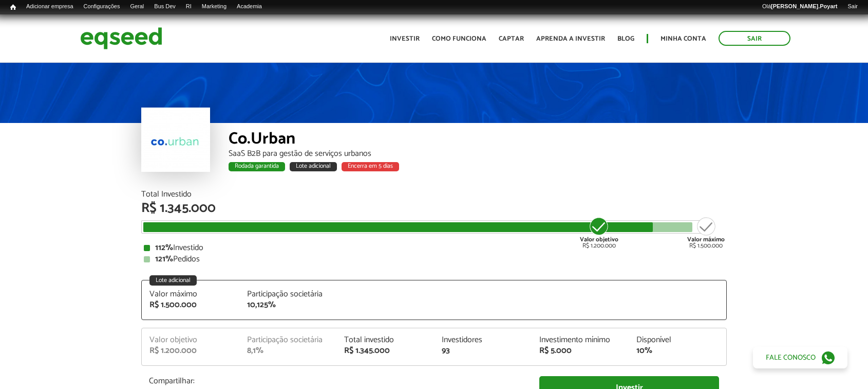  Describe the element at coordinates (678, 351) in the screenshot. I see `div: 10%` at that location.